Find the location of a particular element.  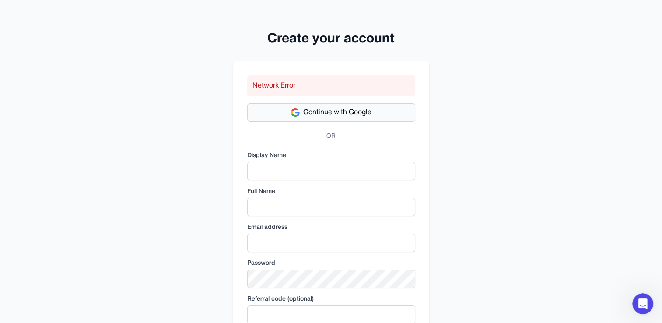

button: Continue with Google is located at coordinates (331, 112).